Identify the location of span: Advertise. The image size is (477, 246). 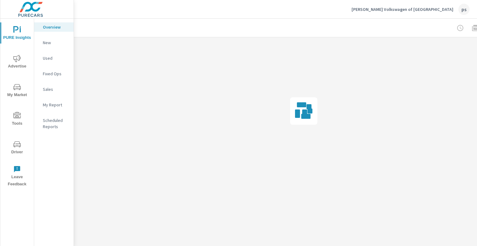
(17, 62).